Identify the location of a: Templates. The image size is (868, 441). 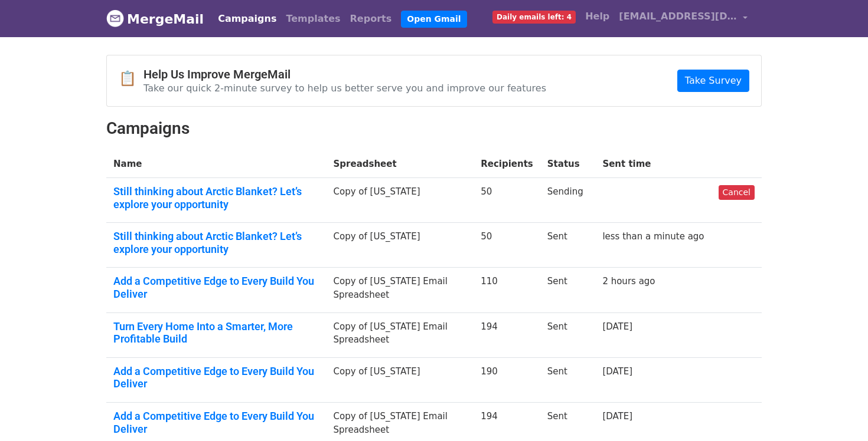
(313, 19).